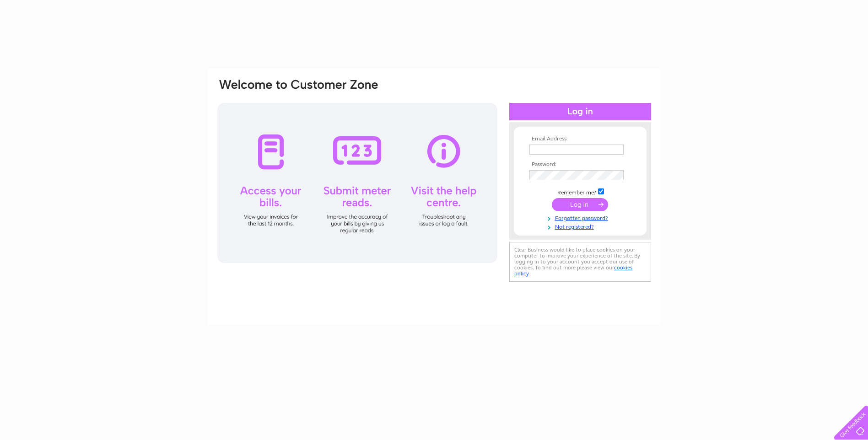  Describe the element at coordinates (580, 204) in the screenshot. I see `input: Submit` at that location.